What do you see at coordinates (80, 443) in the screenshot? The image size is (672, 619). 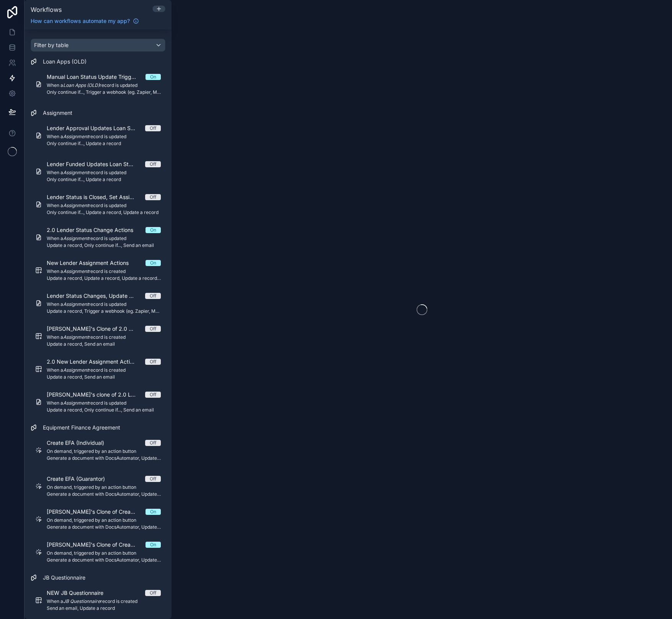 I see `span: Create EFA (Individual)` at bounding box center [80, 443].